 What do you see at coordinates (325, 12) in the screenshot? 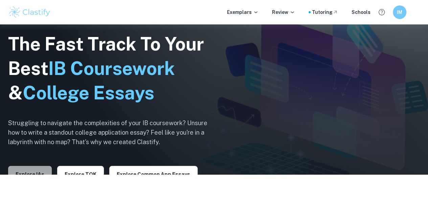
I see `a: Tutoring` at bounding box center [325, 12].